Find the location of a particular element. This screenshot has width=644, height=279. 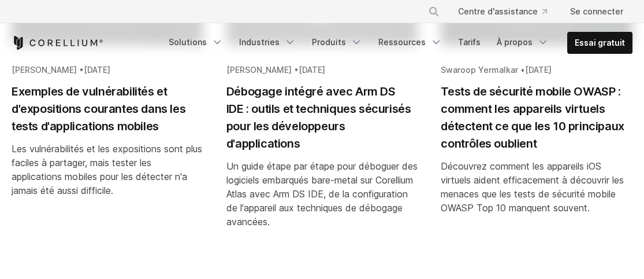

font: Produits is located at coordinates (329, 42).